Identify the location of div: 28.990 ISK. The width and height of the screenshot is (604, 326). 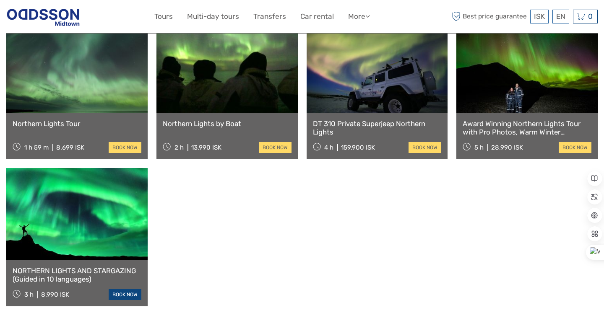
(507, 148).